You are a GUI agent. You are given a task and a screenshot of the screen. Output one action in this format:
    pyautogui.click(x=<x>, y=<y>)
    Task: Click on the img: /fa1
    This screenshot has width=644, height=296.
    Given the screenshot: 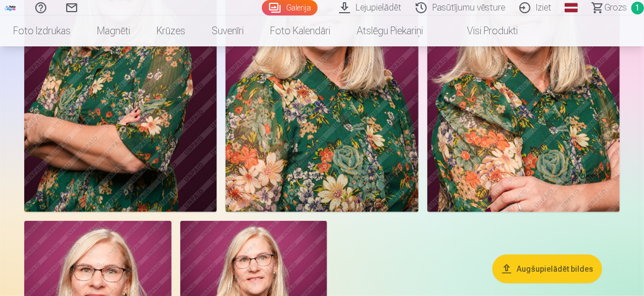 What is the action you would take?
    pyautogui.click(x=10, y=8)
    